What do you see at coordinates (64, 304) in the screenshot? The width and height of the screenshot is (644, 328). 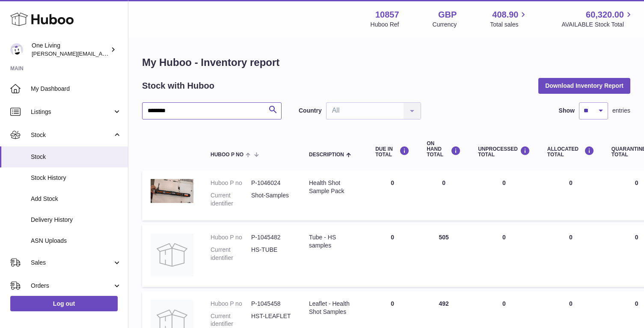 I see `a: Log out` at bounding box center [64, 304].